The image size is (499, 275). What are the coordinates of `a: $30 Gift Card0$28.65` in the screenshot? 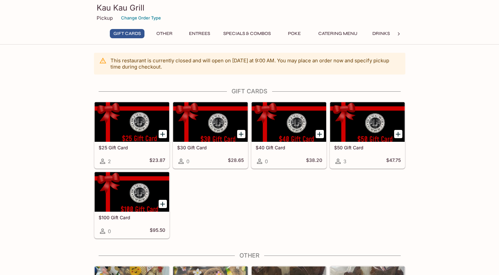 It's located at (210, 135).